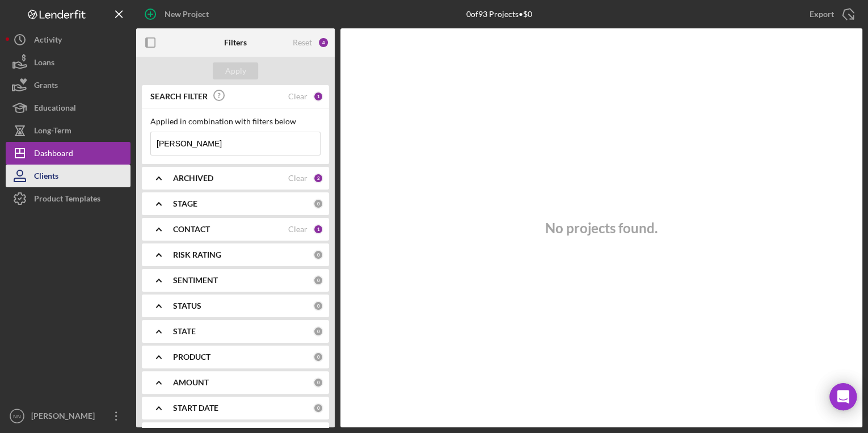 The height and width of the screenshot is (433, 868). Describe the element at coordinates (236, 71) in the screenshot. I see `button: Apply` at that location.